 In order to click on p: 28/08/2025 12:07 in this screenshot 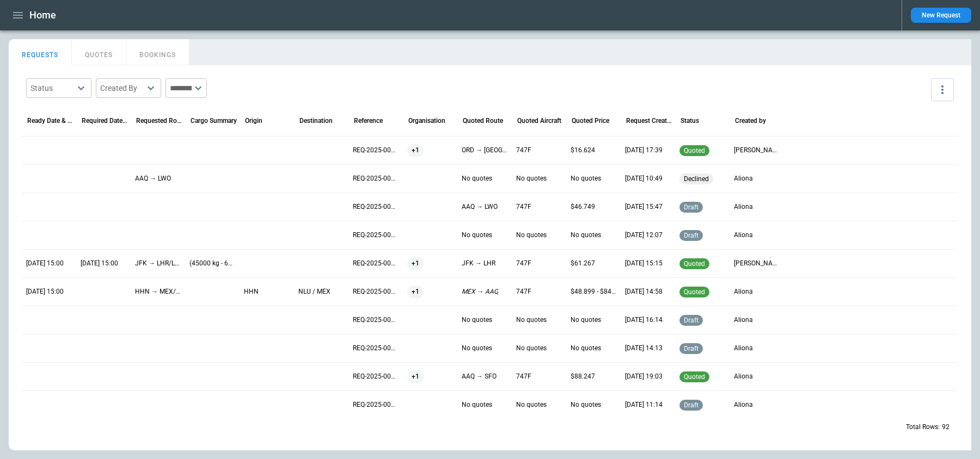, I will do `click(644, 236)`.